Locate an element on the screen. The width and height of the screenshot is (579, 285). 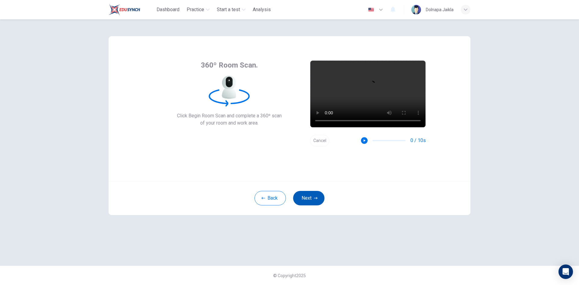
div: Dolnapa Jaikla is located at coordinates (440, 10).